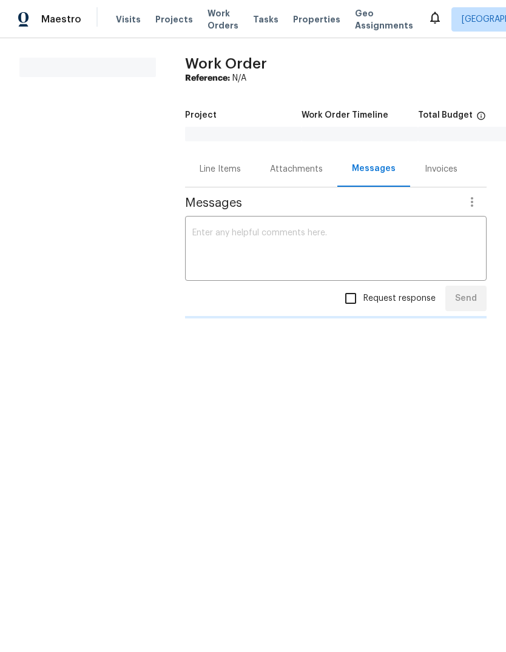 The image size is (506, 652). Describe the element at coordinates (321, 203) in the screenshot. I see `span: Messages` at that location.